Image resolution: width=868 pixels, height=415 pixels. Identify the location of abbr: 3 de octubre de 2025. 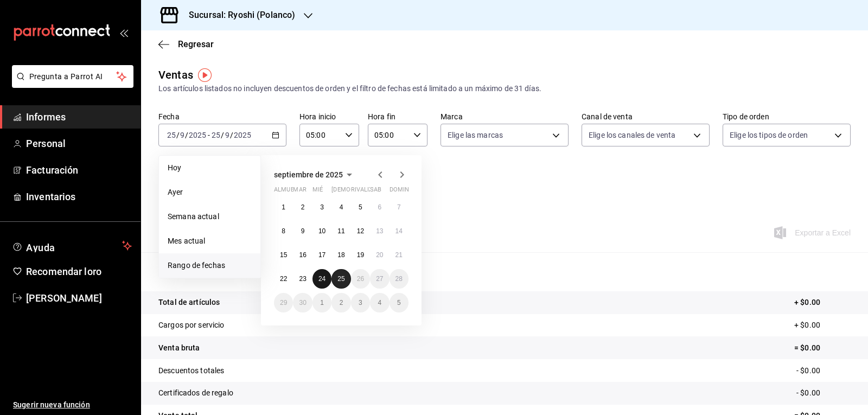
(360, 303).